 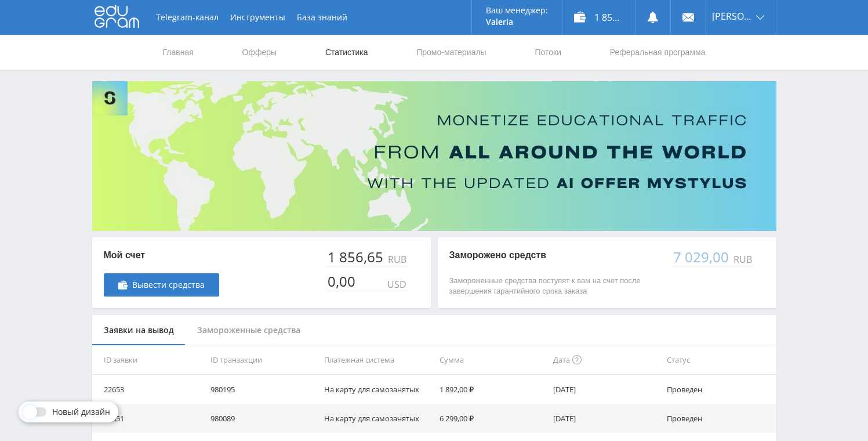 What do you see at coordinates (81, 412) in the screenshot?
I see `span: Новый дизайн` at bounding box center [81, 412].